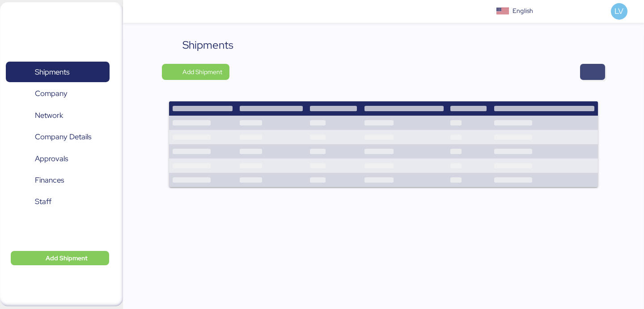  What do you see at coordinates (58, 137) in the screenshot?
I see `a: Company Details` at bounding box center [58, 137].